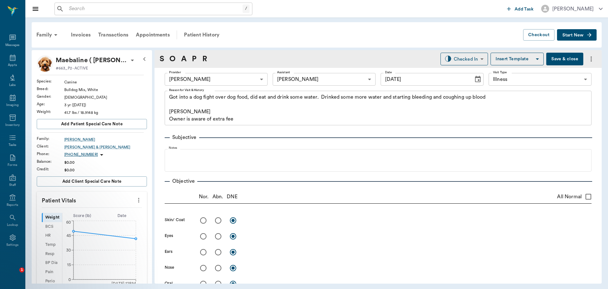 The image size is (608, 289). I want to click on div: Illness, so click(540, 79).